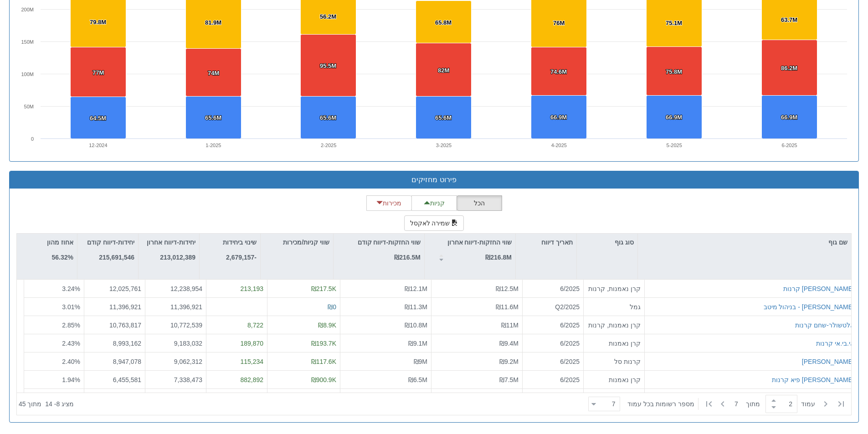 This screenshot has height=434, width=868. Describe the element at coordinates (237, 325) in the screenshot. I see `div: 8,722` at that location.